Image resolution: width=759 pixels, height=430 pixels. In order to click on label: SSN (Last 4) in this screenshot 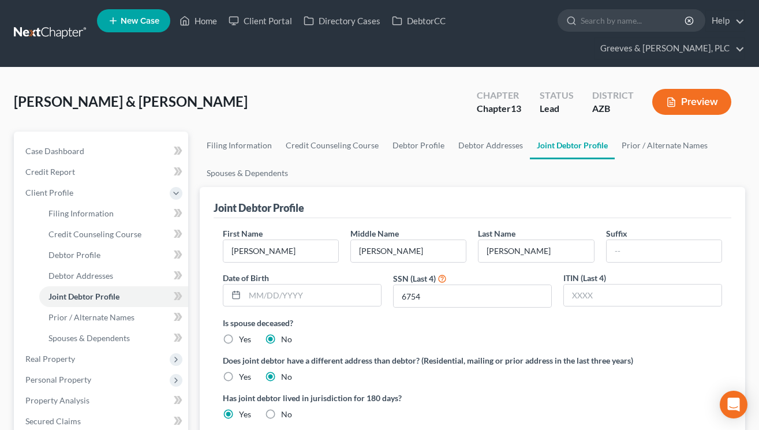, I will do `click(414, 278)`.